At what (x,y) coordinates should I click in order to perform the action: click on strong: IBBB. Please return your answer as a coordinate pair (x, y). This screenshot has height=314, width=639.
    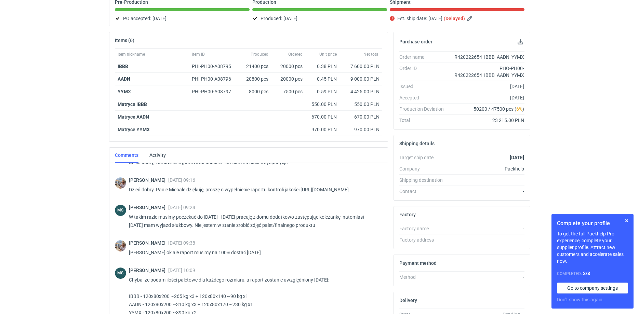
    Looking at the image, I should click on (123, 66).